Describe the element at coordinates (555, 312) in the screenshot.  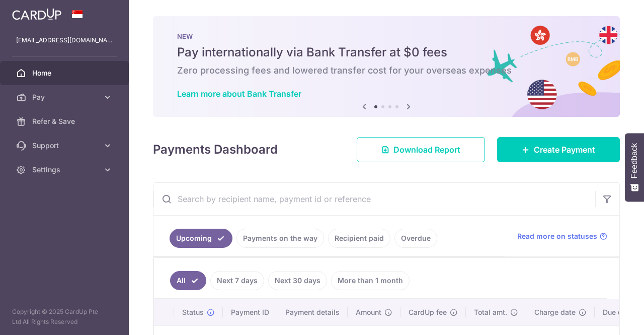
I see `span: Charge date` at that location.